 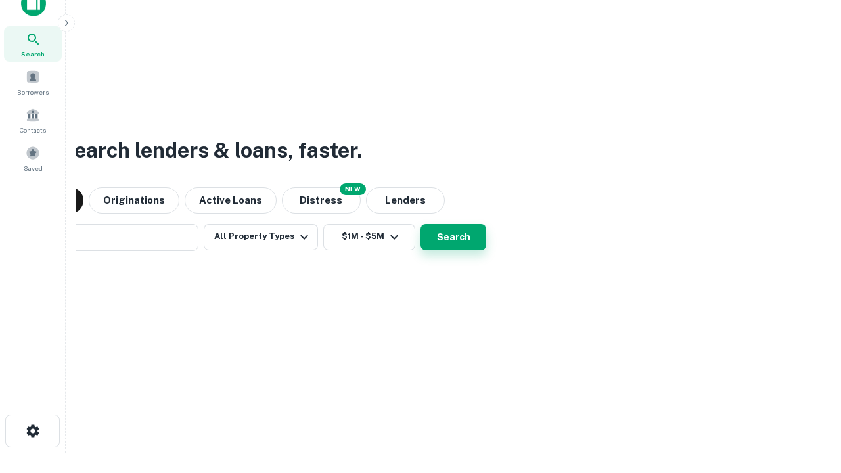 What do you see at coordinates (33, 158) in the screenshot?
I see `div: Saved` at bounding box center [33, 158].